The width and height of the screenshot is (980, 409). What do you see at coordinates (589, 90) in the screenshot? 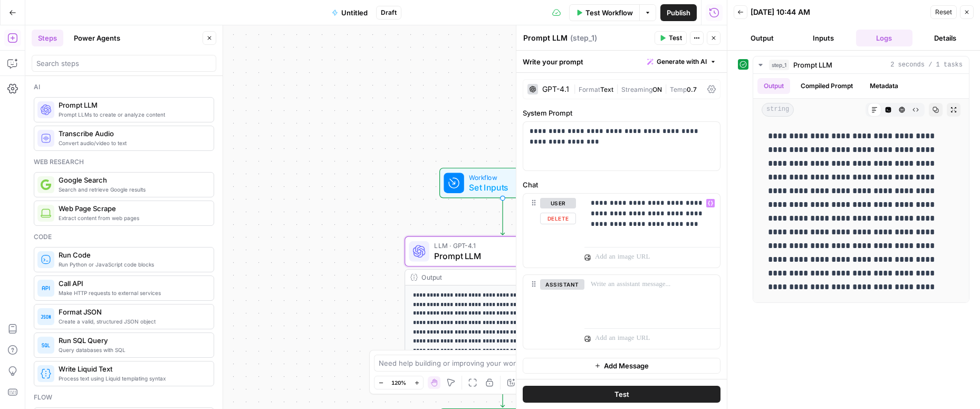
I see `span: Format` at bounding box center [589, 90].